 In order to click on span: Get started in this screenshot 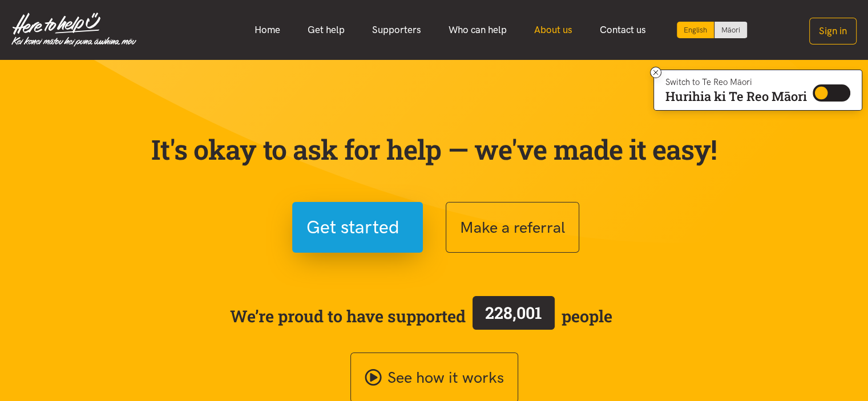, I will do `click(353, 227)`.